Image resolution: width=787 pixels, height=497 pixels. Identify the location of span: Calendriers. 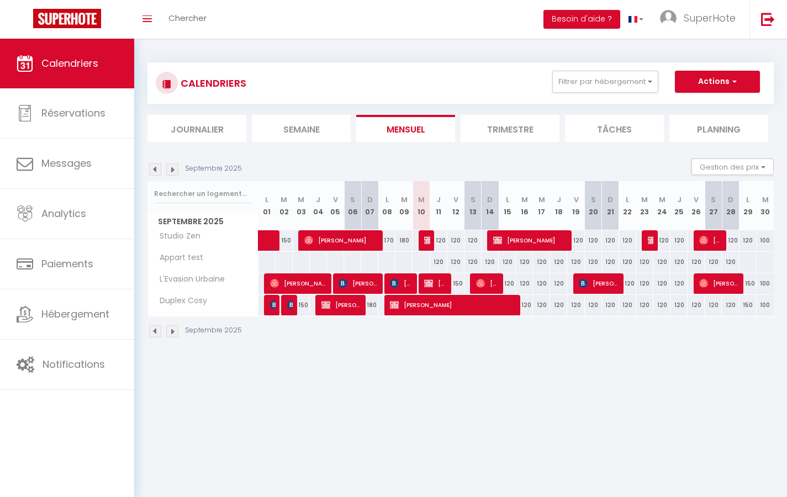
(70, 63).